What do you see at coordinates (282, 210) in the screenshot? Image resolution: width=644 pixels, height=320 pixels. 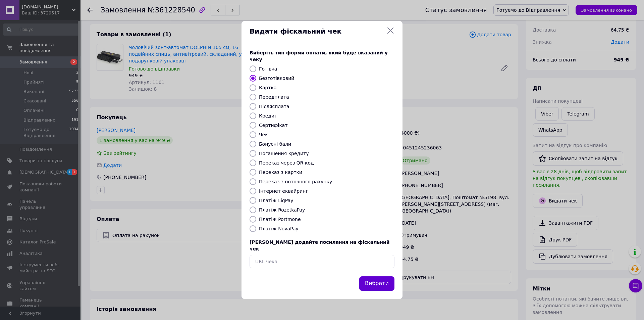 I see `label: Платіж RozetkaPay` at bounding box center [282, 210].